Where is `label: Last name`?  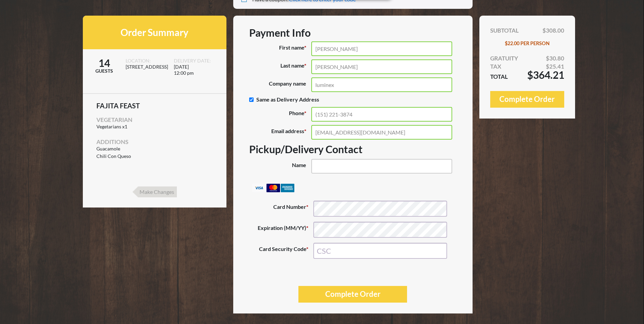 label: Last name is located at coordinates (280, 67).